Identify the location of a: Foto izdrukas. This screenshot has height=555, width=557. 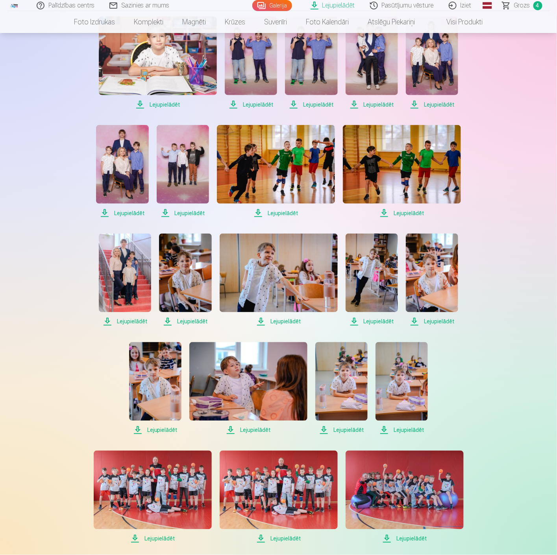
(95, 22).